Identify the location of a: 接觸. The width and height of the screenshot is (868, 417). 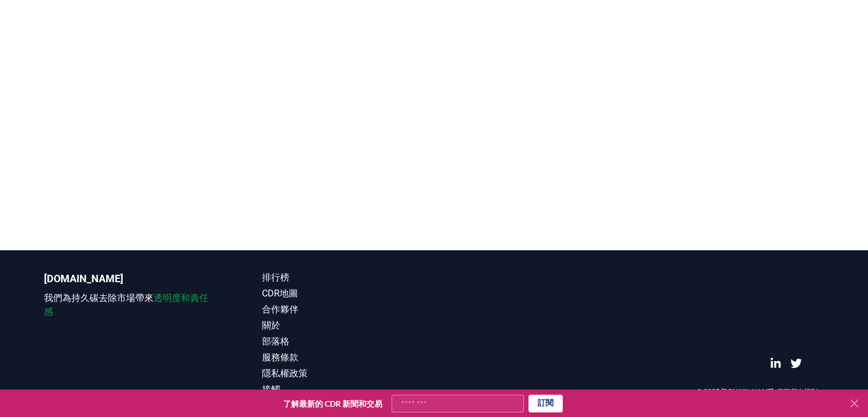
(348, 389).